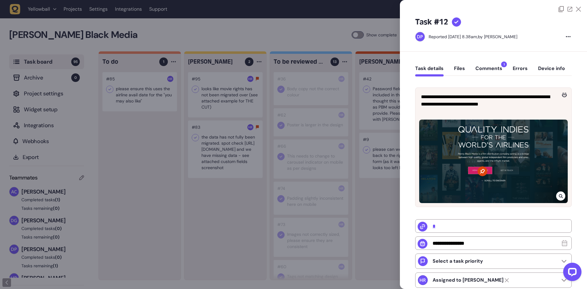  I want to click on span: 1, so click(504, 64).